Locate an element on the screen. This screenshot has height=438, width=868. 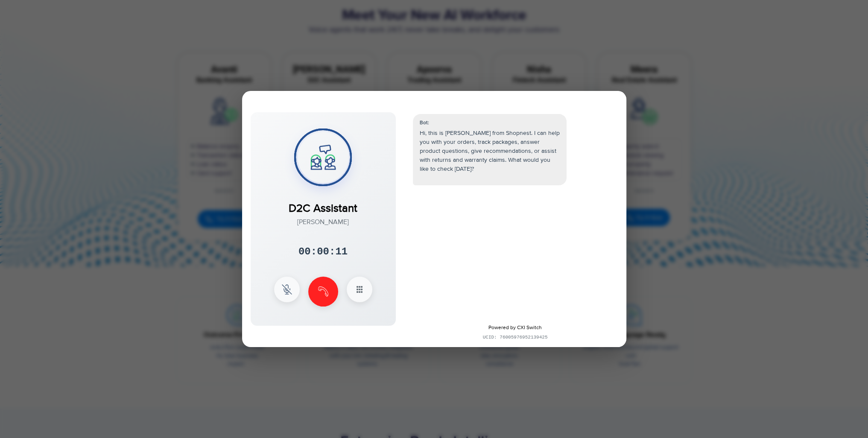
div: 00:00:11 is located at coordinates (323, 252).